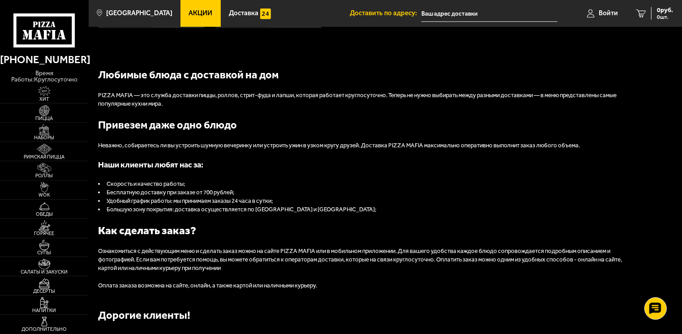  Describe the element at coordinates (665, 10) in the screenshot. I see `span: 0 руб.` at that location.